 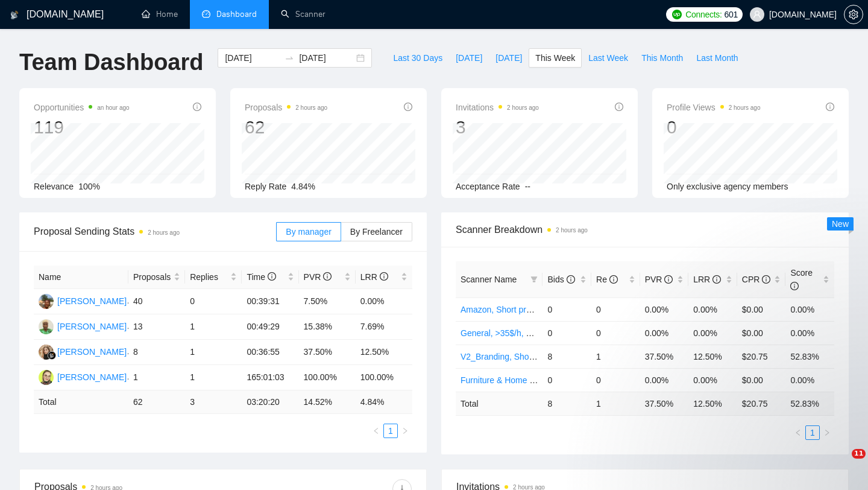 What do you see at coordinates (717, 58) in the screenshot?
I see `span: Last Month` at bounding box center [717, 58].